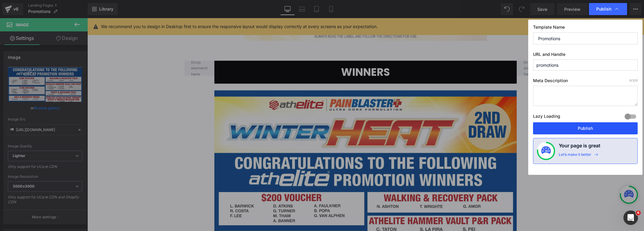  I want to click on label: Template Name, so click(585, 29).